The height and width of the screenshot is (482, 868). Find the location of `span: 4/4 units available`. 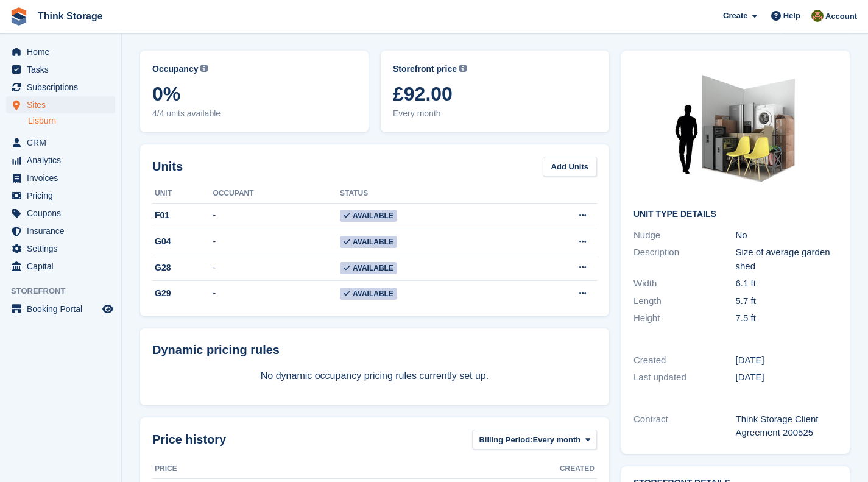

span: 4/4 units available is located at coordinates (254, 114).